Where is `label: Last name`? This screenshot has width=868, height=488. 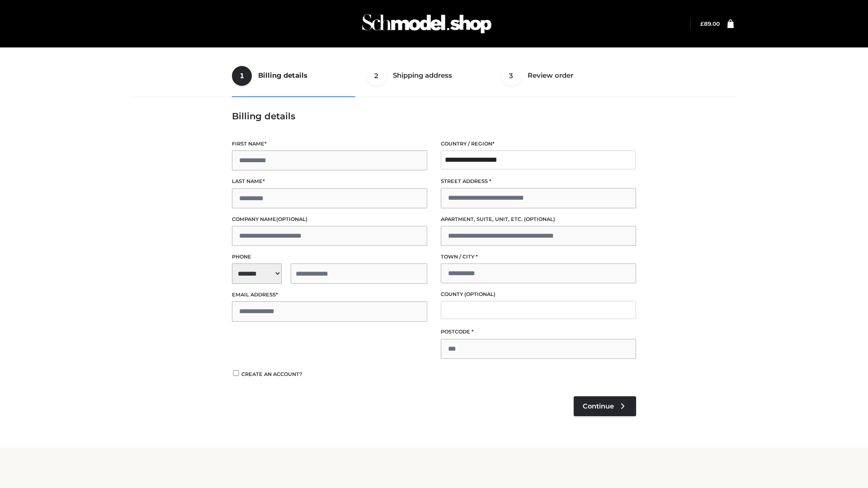 label: Last name is located at coordinates (330, 181).